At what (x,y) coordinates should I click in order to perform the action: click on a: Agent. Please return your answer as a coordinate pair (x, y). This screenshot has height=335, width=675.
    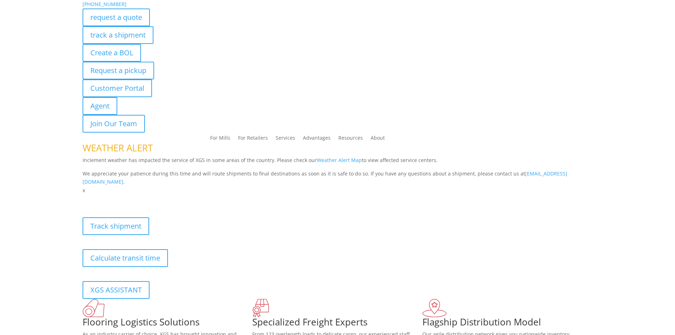
    Looking at the image, I should click on (100, 106).